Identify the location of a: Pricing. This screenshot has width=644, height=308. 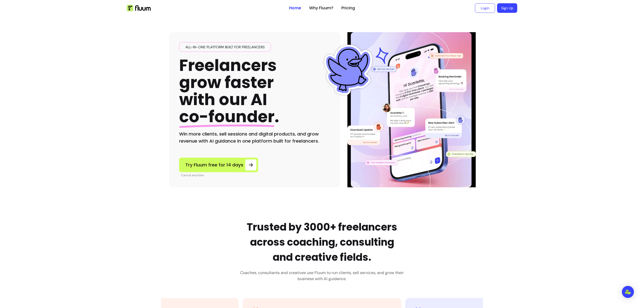
(348, 8).